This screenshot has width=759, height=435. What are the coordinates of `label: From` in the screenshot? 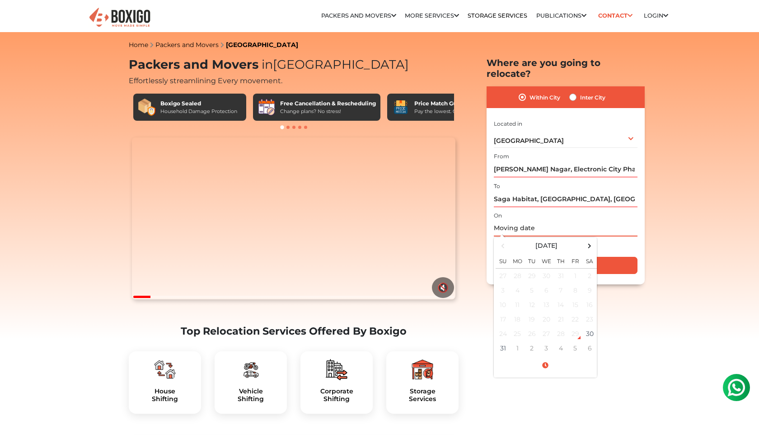 It's located at (502, 156).